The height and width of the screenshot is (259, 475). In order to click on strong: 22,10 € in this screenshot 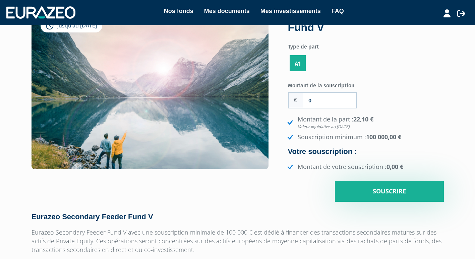, I will do `click(371, 122)`.